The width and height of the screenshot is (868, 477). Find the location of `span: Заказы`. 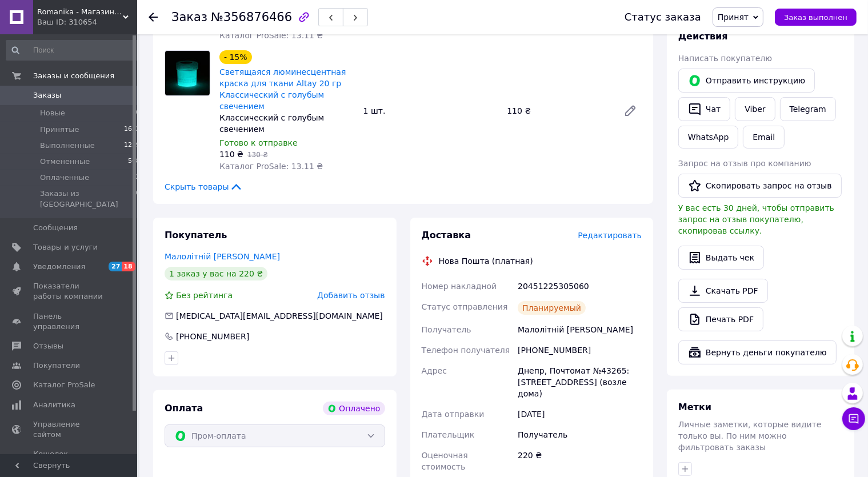

span: Заказы is located at coordinates (46, 96).